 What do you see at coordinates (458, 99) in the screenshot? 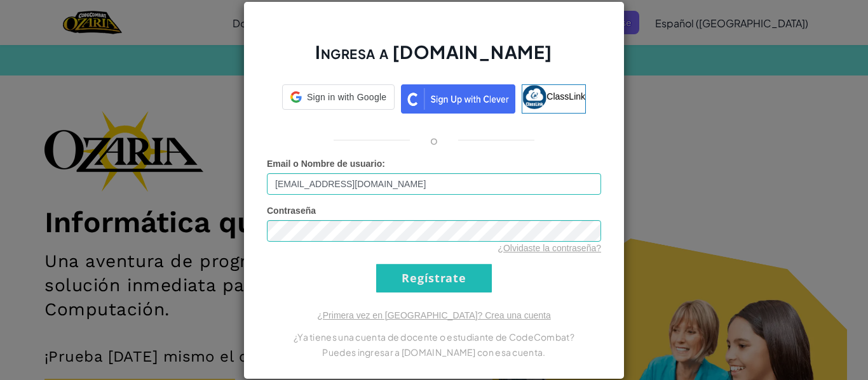
I see `img: clever_sso_button@2x.png` at bounding box center [458, 99].